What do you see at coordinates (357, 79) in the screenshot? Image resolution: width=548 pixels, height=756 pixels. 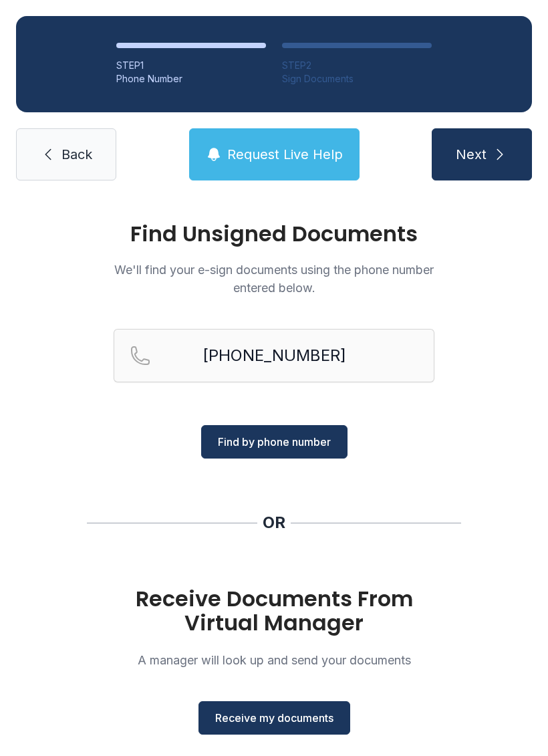 I see `div: Sign Documents` at bounding box center [357, 79].